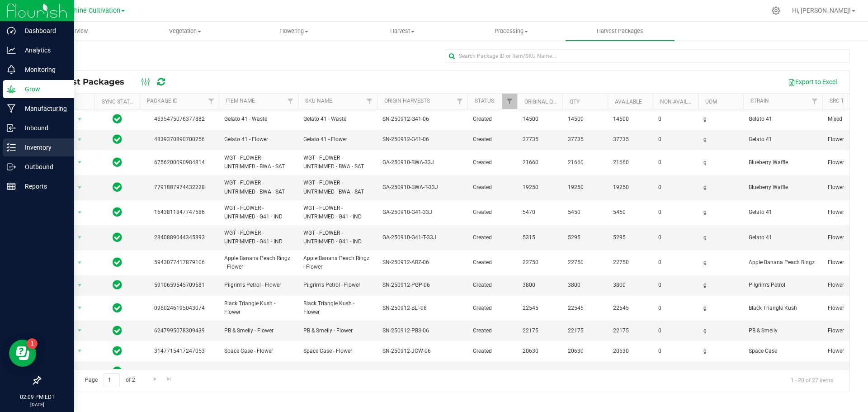  I want to click on p: 02:09 PM EDT, so click(37, 396).